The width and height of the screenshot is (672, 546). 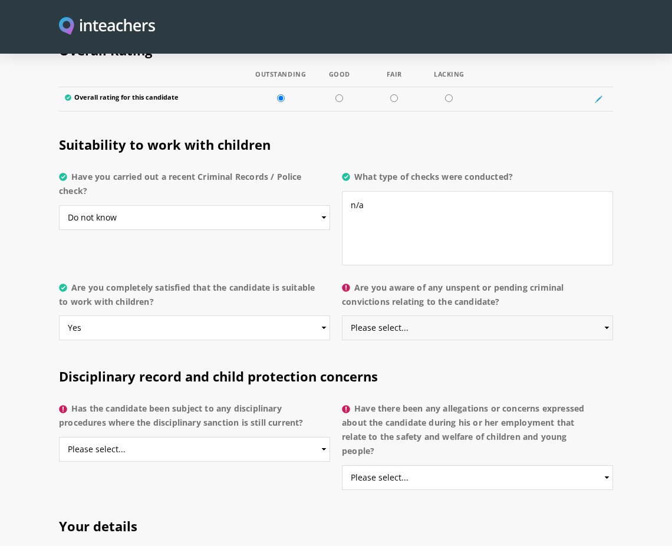 I want to click on th: Lacking, so click(x=448, y=79).